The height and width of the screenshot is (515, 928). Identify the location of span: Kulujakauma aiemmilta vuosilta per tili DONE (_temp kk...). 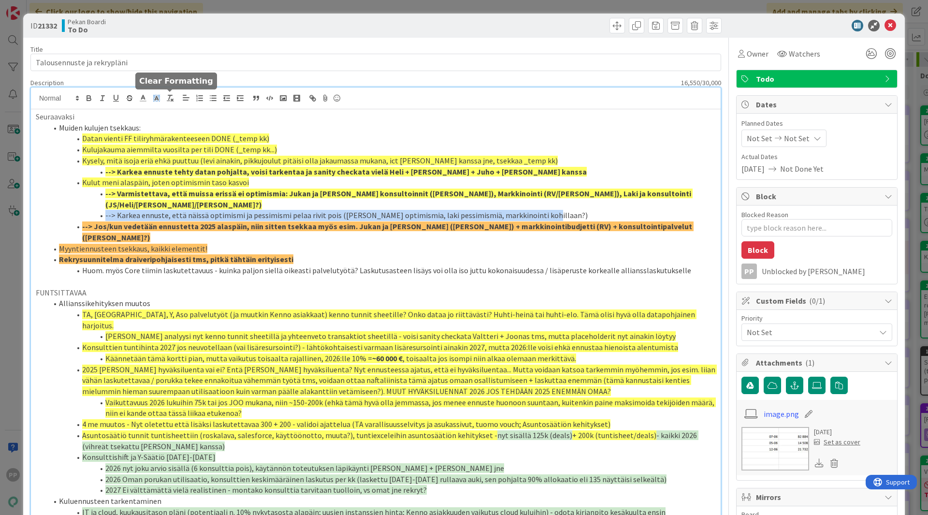
(179, 149).